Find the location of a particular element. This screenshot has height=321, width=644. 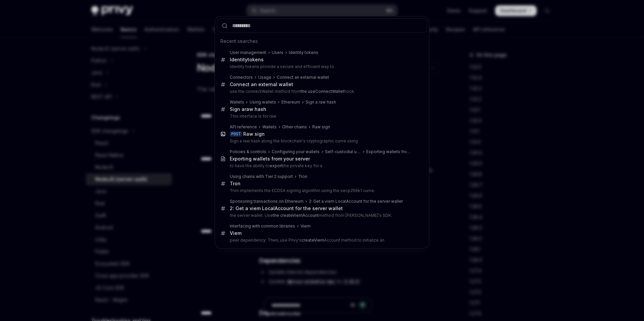

b: the createViemAccount is located at coordinates (295, 215).